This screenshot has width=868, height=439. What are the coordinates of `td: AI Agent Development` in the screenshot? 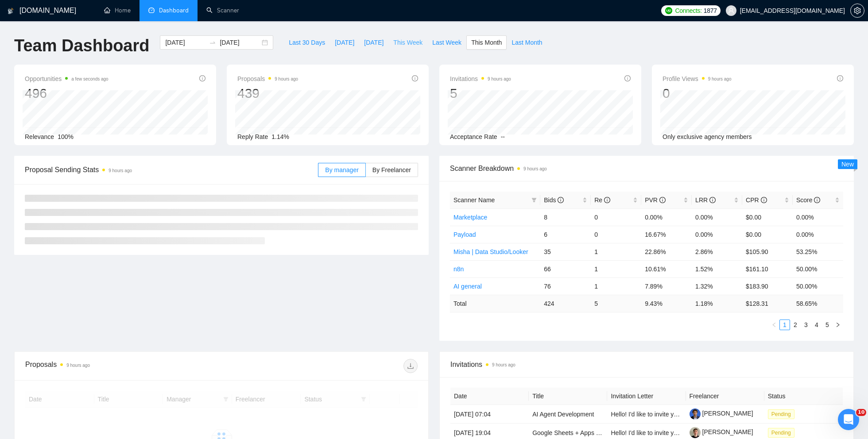 It's located at (567, 415).